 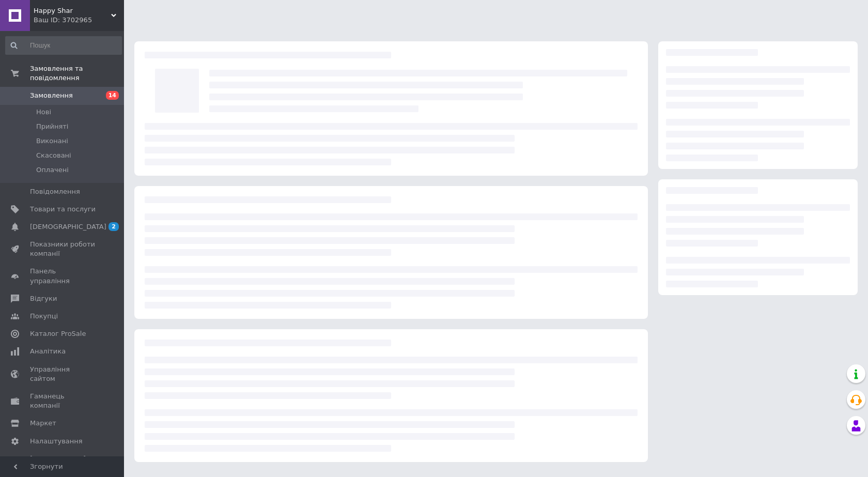 What do you see at coordinates (64, 46) in the screenshot?
I see `input: Пошук` at bounding box center [64, 46].